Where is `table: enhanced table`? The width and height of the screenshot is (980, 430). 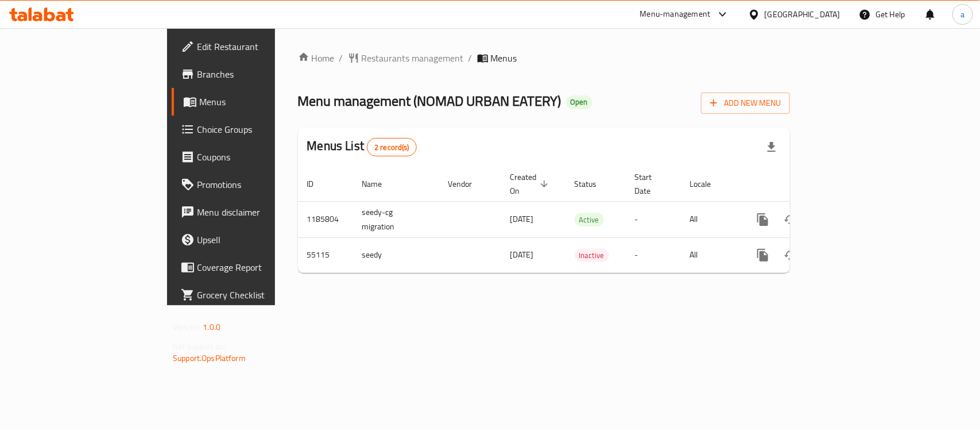 table: enhanced table is located at coordinates (583, 219).